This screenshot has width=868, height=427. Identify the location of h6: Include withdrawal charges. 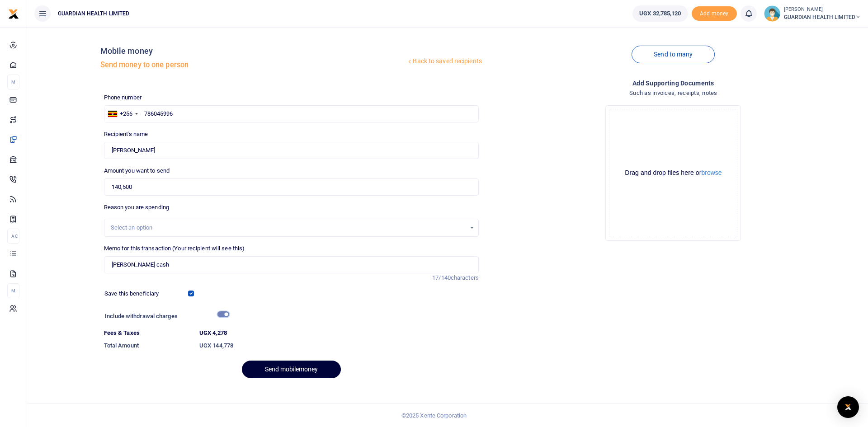
(165, 316).